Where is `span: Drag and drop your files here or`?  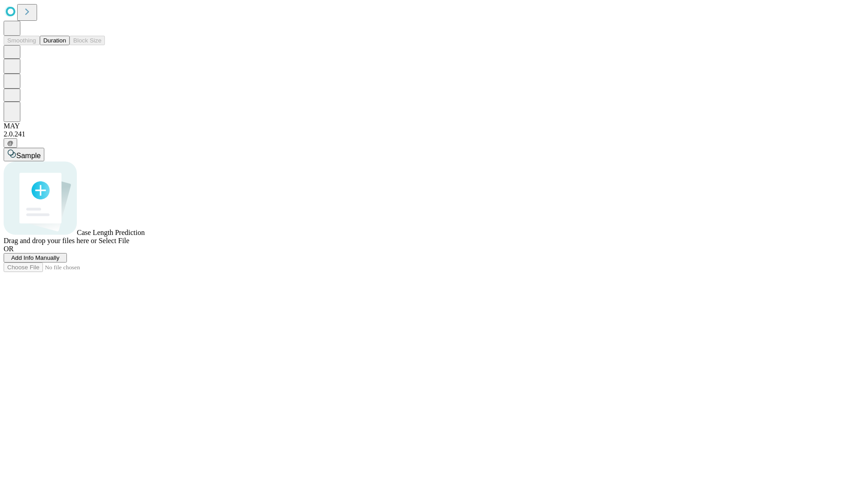 span: Drag and drop your files here or is located at coordinates (50, 241).